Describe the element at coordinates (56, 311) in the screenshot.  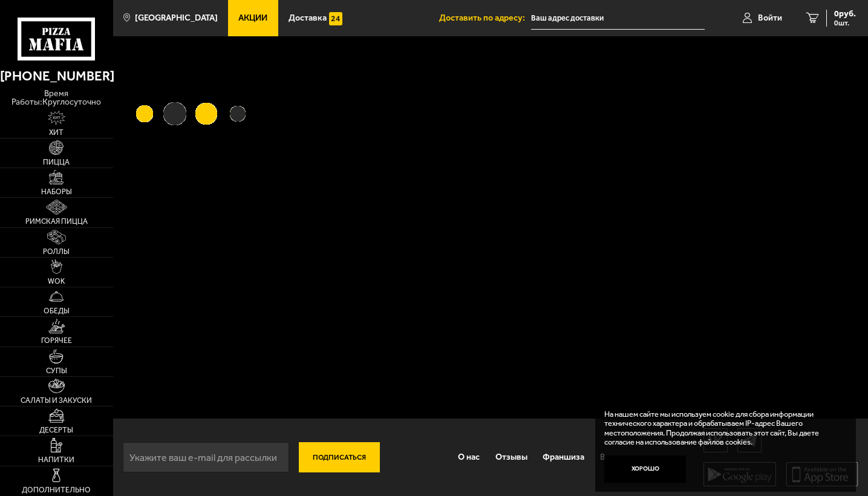
I see `span: Обеды` at that location.